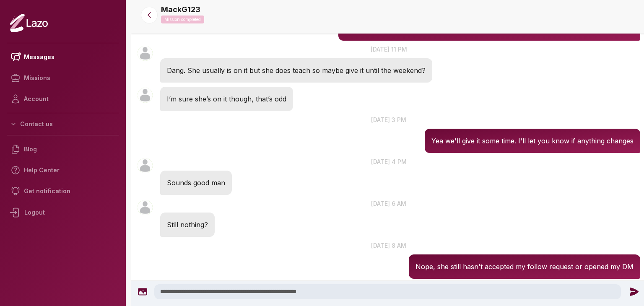 This screenshot has height=306, width=644. Describe the element at coordinates (525, 266) in the screenshot. I see `p: Nope, she still hasn't accepted my follow request or opened my DM` at that location.